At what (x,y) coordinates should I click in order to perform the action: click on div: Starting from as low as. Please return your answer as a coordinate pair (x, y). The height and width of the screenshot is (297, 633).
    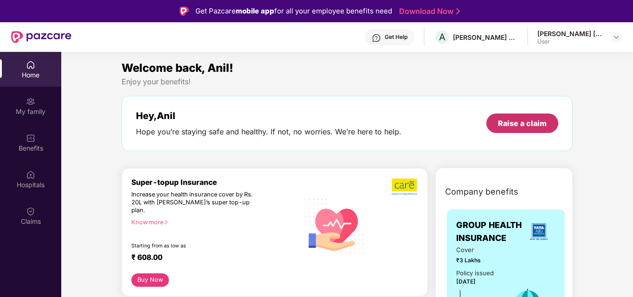
    Looking at the image, I should click on (195, 246).